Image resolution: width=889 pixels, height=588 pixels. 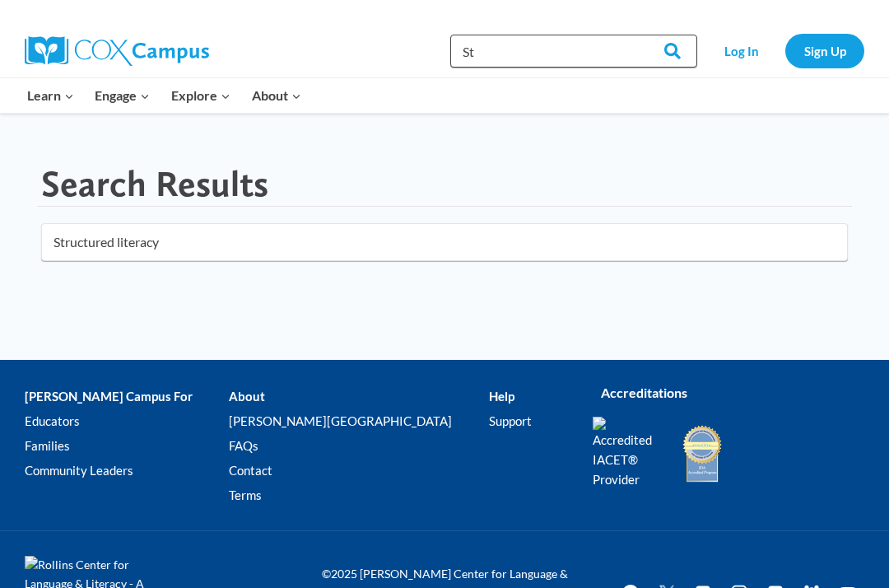 What do you see at coordinates (358, 496) in the screenshot?
I see `a: Terms` at bounding box center [358, 496].